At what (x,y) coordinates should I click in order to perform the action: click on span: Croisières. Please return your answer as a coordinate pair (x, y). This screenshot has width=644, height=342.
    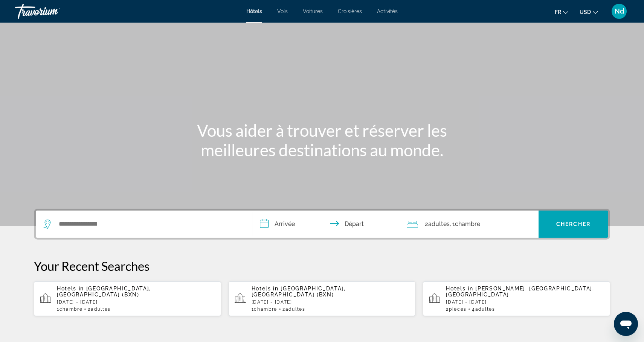
    Looking at the image, I should click on (350, 11).